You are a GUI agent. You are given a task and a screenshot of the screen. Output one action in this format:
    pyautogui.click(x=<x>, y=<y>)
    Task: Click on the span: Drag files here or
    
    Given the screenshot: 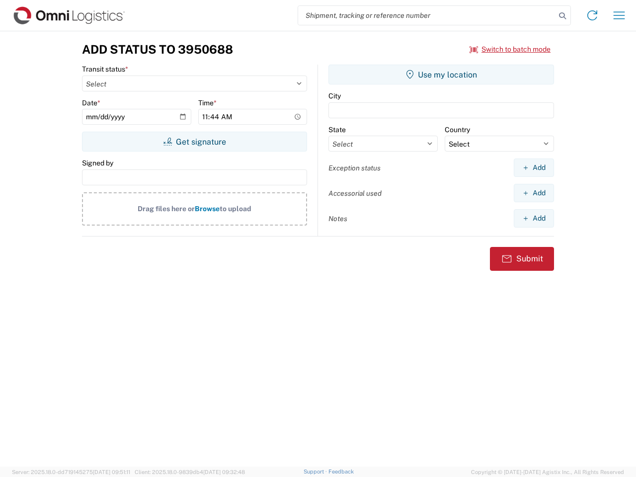 What is the action you would take?
    pyautogui.click(x=166, y=209)
    